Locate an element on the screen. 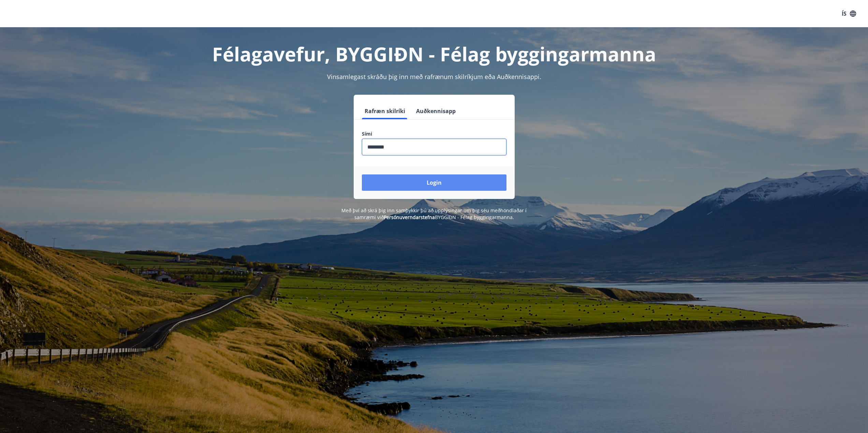 The height and width of the screenshot is (433, 868). button: Rafræn skilríki is located at coordinates (385, 111).